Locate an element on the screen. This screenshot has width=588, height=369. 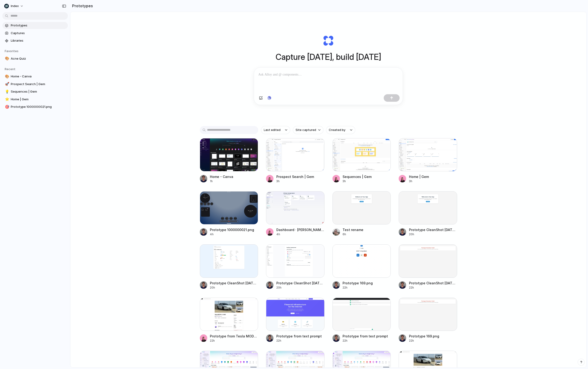
a: Prototype from Tesla MODEL 3 2025 rental in Forrestfield, WA by MRT Adventure Hire .. | TuroProto... is located at coordinates (229, 320).